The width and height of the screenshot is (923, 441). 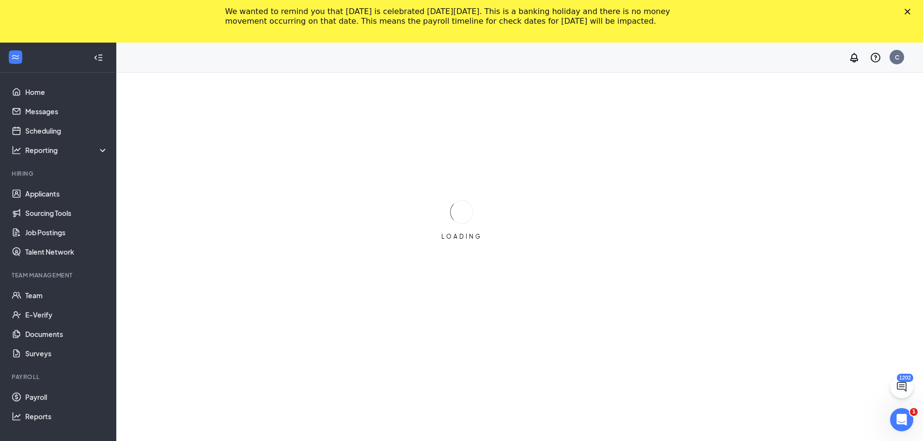 What do you see at coordinates (901, 387) in the screenshot?
I see `svg: ChatActive` at bounding box center [901, 387].